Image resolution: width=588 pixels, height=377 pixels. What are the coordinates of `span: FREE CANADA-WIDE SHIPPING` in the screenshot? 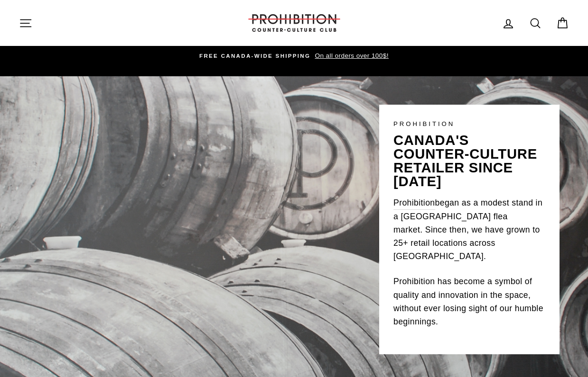 It's located at (255, 56).